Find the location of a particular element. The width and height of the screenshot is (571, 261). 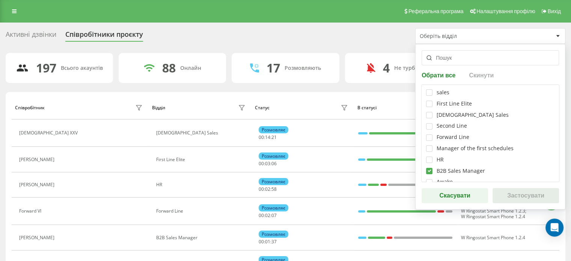

span: 01 is located at coordinates (268, 242).